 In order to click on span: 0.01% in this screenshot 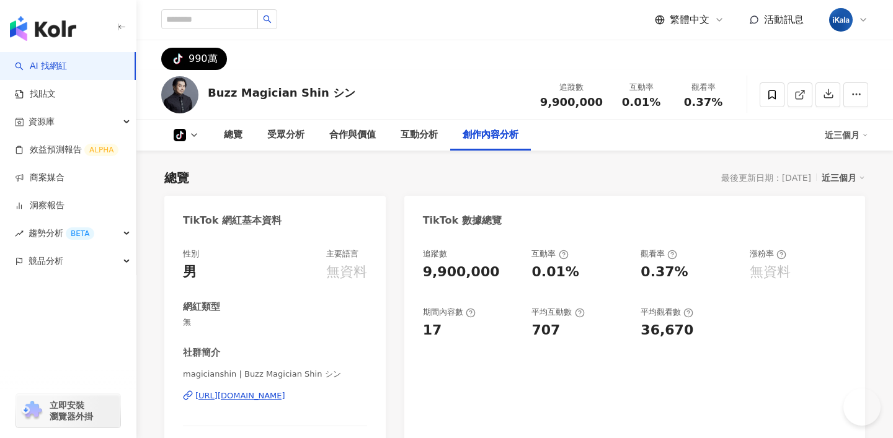, I will do `click(641, 102)`.